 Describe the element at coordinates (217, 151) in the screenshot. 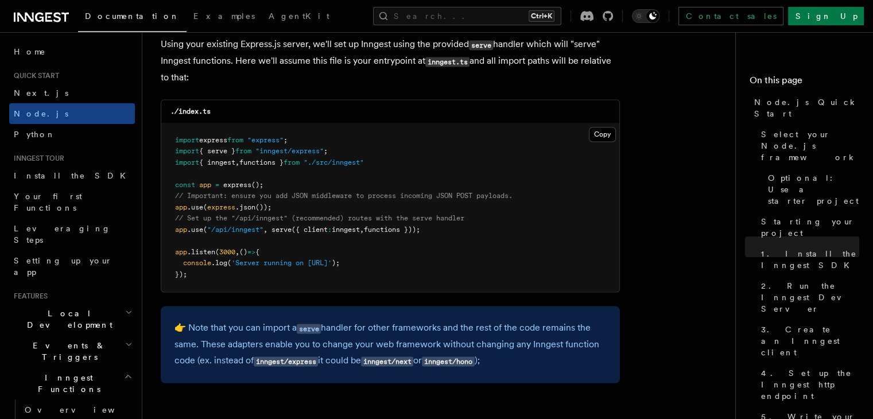

I see `span: { serve }` at that location.